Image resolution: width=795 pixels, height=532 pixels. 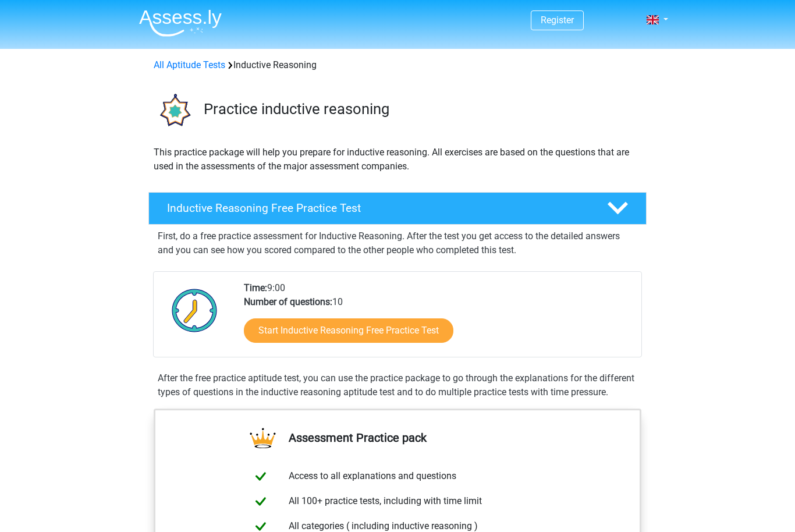 What do you see at coordinates (256, 287) in the screenshot?
I see `b: Time:` at bounding box center [256, 287].